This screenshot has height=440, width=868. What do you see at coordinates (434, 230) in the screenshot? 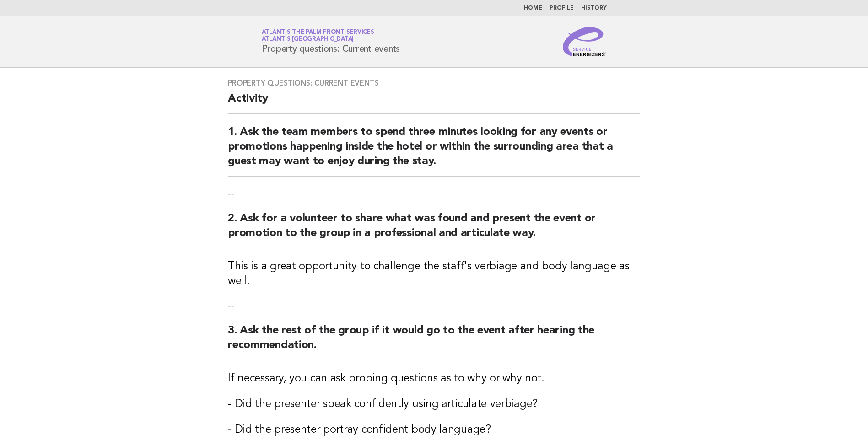
I see `h2: 2. Ask for a volunteer to share what was found and present the event or promotion to the group in...` at bounding box center [434, 230].